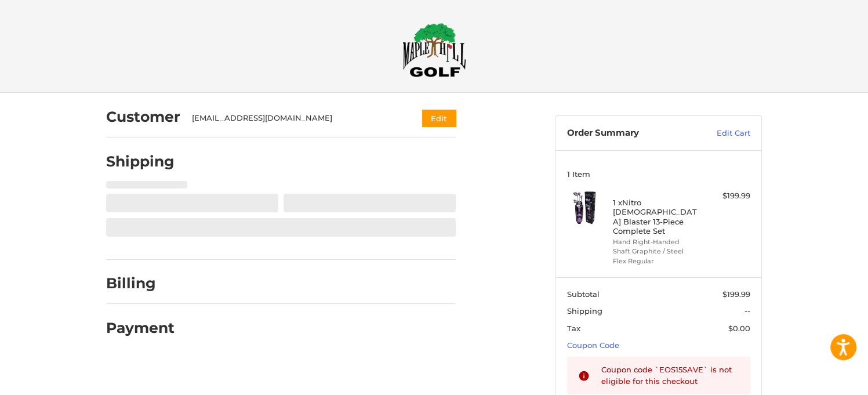  What do you see at coordinates (657, 261) in the screenshot?
I see `li: Flex Regular` at bounding box center [657, 261].